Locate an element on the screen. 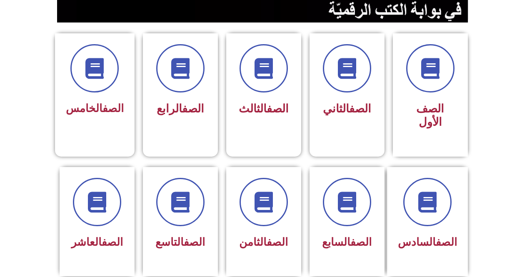 This screenshot has height=277, width=527. span: الصف الأول is located at coordinates (430, 115).